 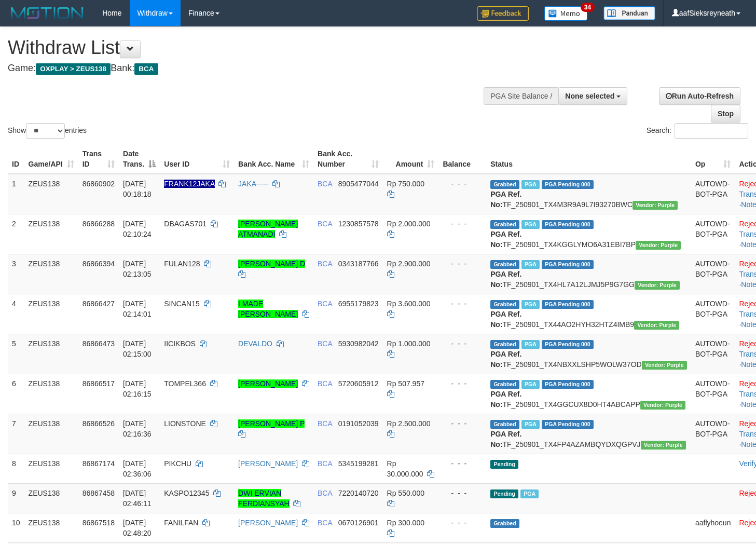 I want to click on th: Op: activate to sort column ascending, so click(x=713, y=158).